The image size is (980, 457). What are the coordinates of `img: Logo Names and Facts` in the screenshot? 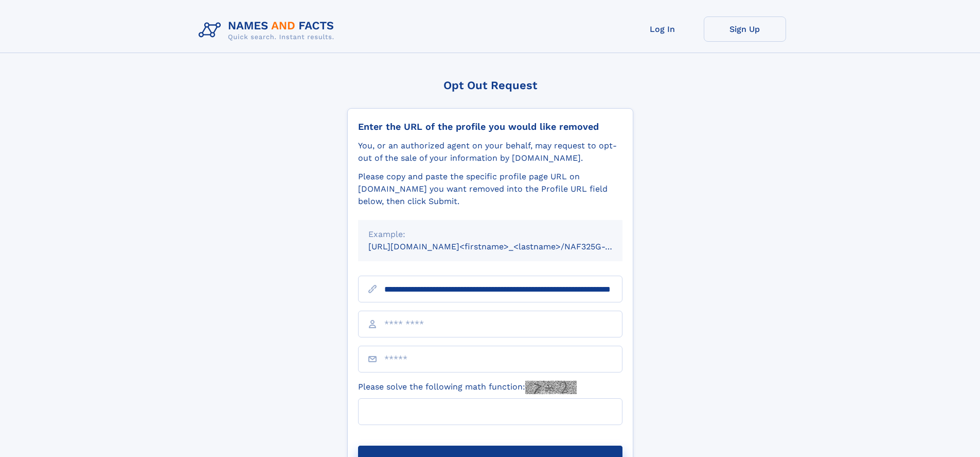 It's located at (269, 30).